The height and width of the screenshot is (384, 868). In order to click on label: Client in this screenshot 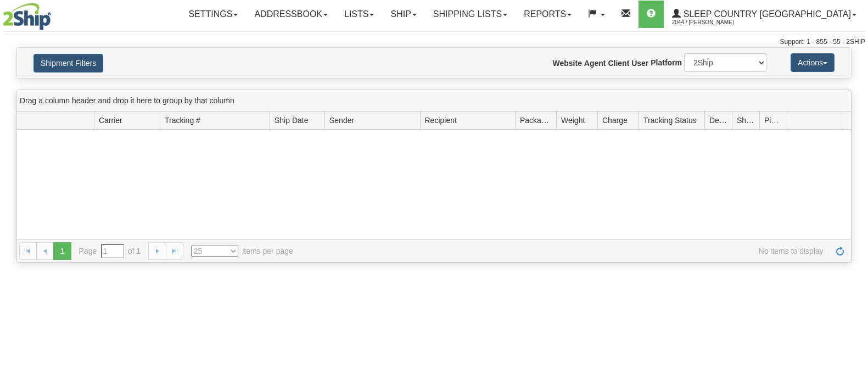, I will do `click(619, 63)`.